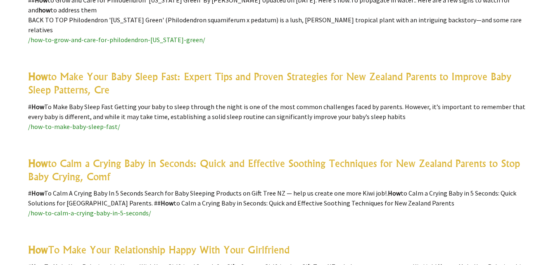  Describe the element at coordinates (44, 10) in the screenshot. I see `highlight: how` at that location.